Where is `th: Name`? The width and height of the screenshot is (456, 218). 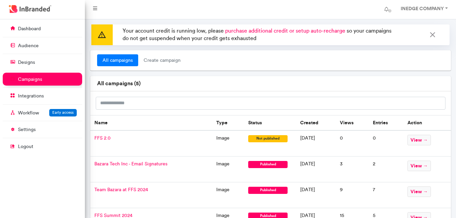
th: Name is located at coordinates (151, 123).